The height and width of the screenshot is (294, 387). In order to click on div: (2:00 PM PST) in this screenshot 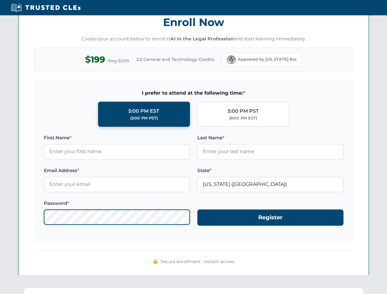, I will do `click(144, 118)`.